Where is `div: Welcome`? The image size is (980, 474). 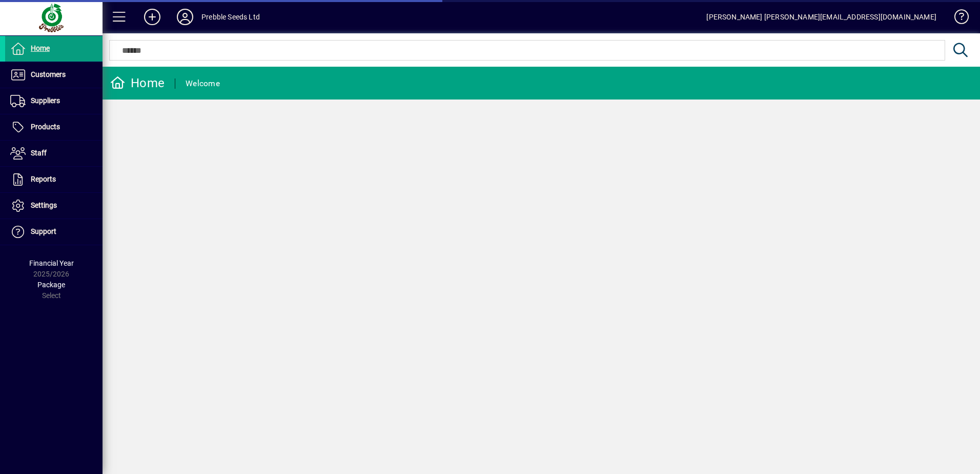 div: Welcome is located at coordinates (202, 84).